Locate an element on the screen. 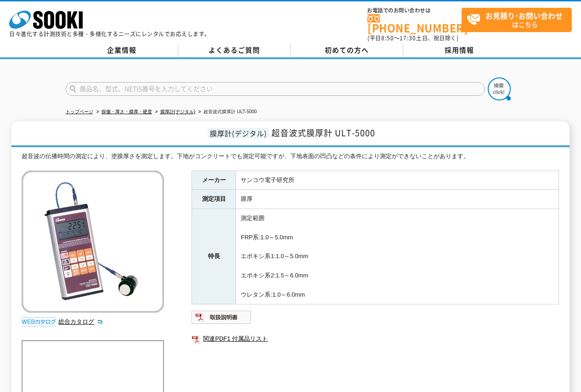 The width and height of the screenshot is (581, 392). p: 日々進化する計測技術と多種・多様化するニーズにレンタルでお応えします。 is located at coordinates (110, 34).